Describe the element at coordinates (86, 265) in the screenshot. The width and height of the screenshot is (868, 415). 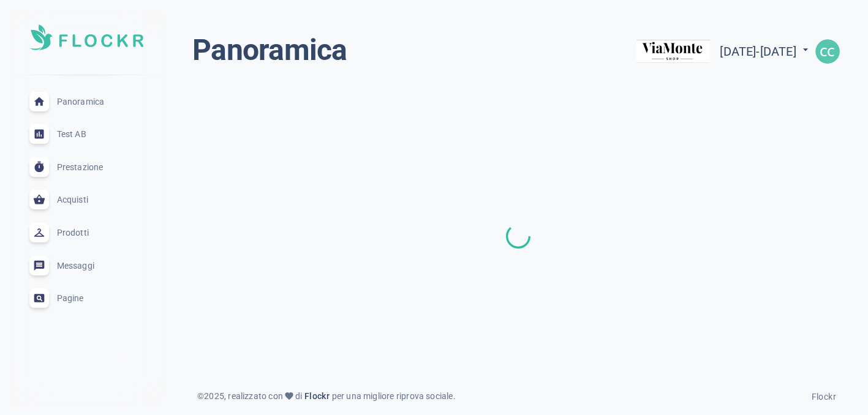
I see `a: Messaggi` at that location.